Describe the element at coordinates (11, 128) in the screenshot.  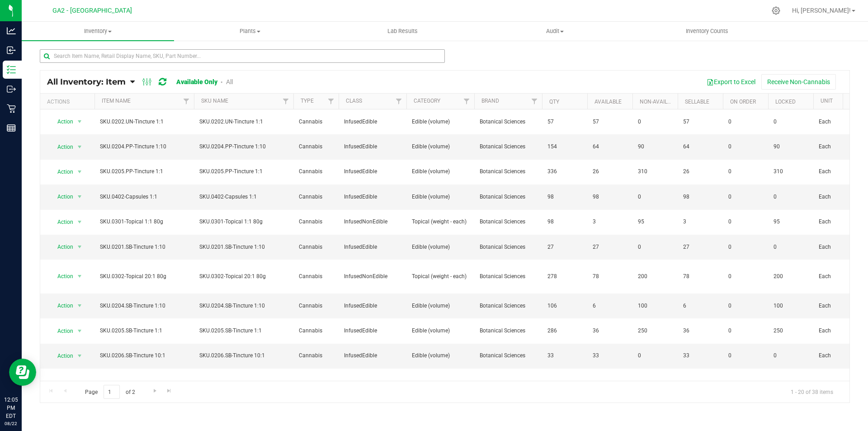
I see `inline-svg: Reports` at that location.